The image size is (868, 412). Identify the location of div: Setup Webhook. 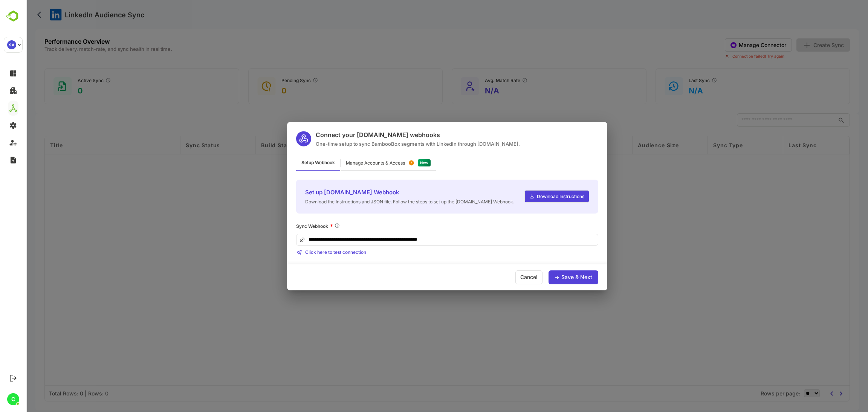
(291, 163).